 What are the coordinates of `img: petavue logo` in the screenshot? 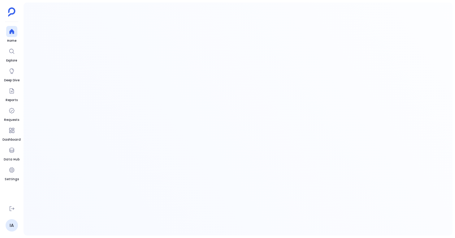 It's located at (12, 12).